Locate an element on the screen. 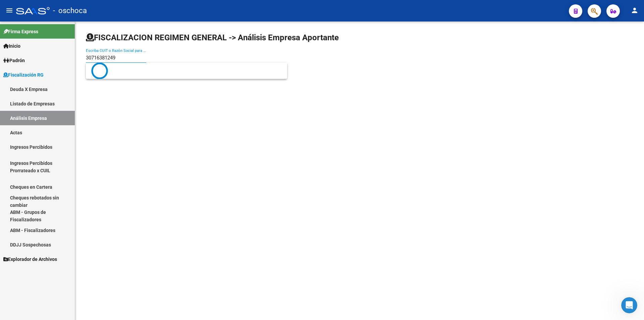 Image resolution: width=644 pixels, height=320 pixels. span: Fiscalización RG is located at coordinates (24, 75).